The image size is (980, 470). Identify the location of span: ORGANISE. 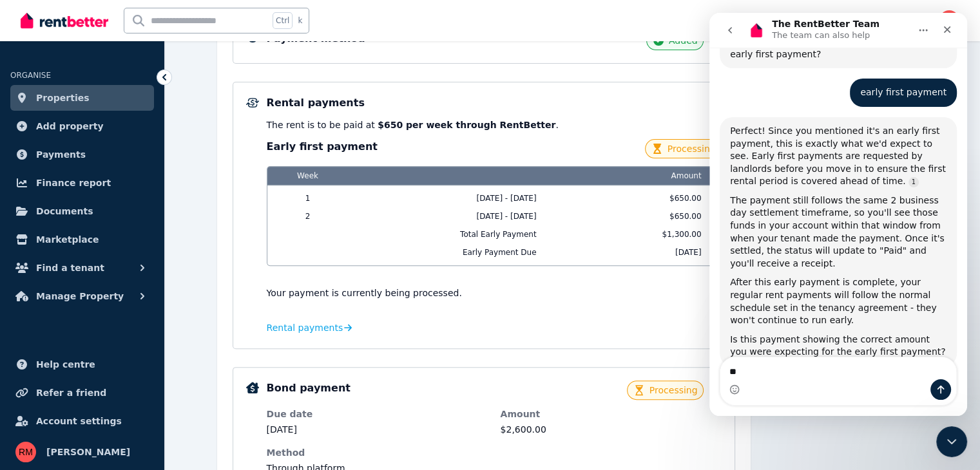
(30, 75).